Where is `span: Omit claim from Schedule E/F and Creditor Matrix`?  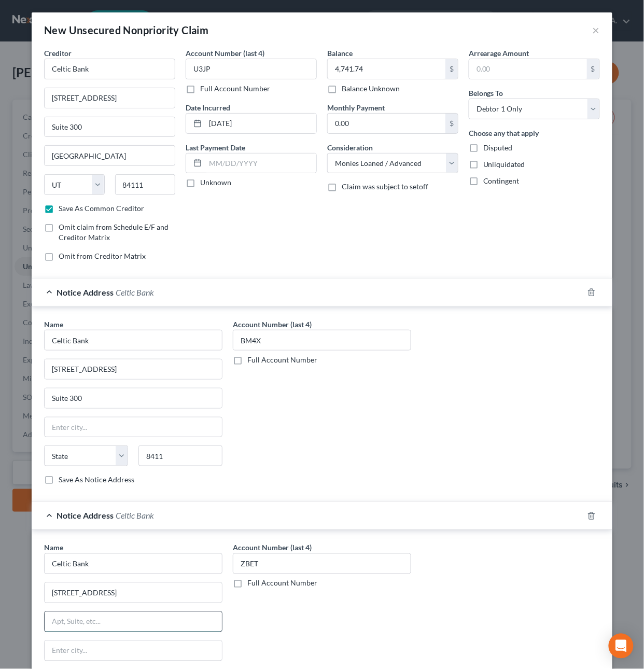
span: Omit claim from Schedule E/F and Creditor Matrix is located at coordinates (113, 232).